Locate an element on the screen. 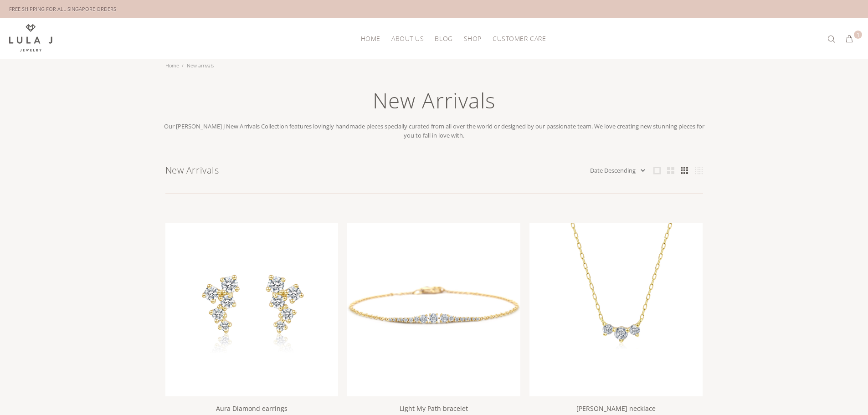 The image size is (868, 415). span: Shop is located at coordinates (473, 39).